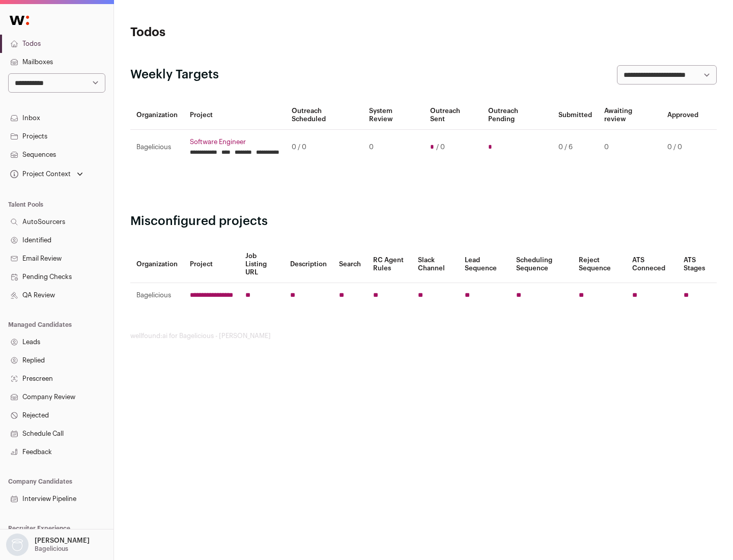  I want to click on th: Outreach Scheduled, so click(324, 115).